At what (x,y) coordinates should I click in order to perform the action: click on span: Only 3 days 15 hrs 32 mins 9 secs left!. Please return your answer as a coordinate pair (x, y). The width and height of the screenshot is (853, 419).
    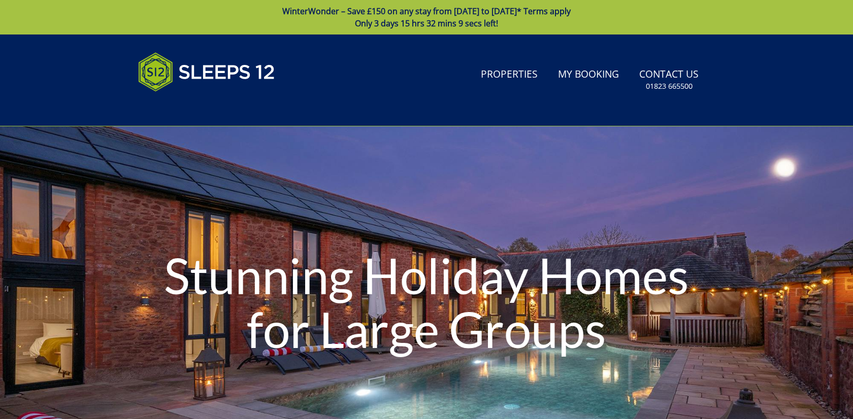
    Looking at the image, I should click on (426, 23).